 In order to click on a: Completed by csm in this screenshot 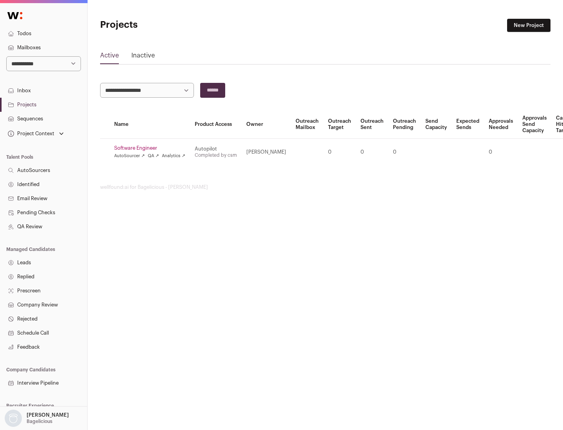, I will do `click(216, 155)`.